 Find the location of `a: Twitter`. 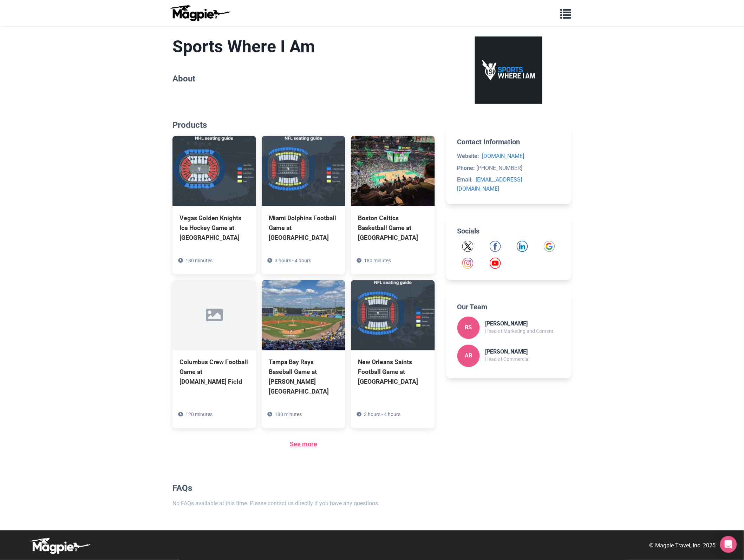

a: Twitter is located at coordinates (468, 247).